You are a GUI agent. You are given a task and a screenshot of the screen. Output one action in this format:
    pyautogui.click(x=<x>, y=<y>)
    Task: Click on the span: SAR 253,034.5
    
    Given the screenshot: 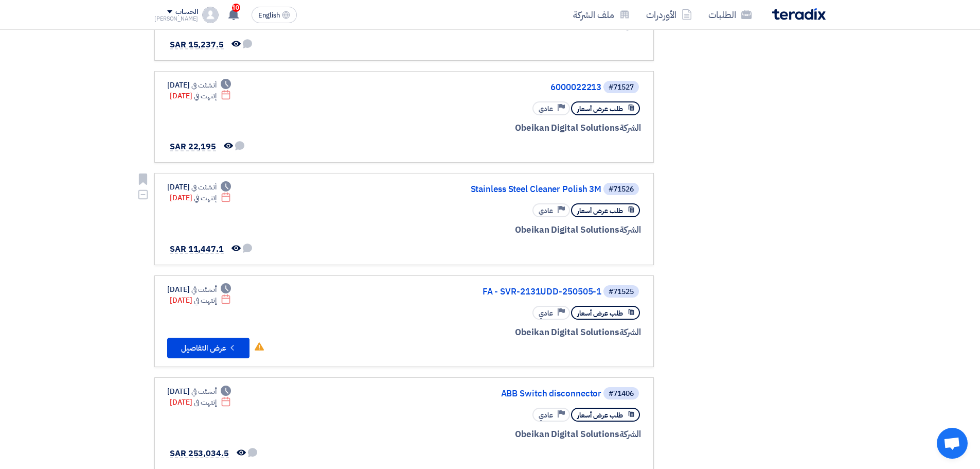 What is the action you would take?
    pyautogui.click(x=199, y=453)
    